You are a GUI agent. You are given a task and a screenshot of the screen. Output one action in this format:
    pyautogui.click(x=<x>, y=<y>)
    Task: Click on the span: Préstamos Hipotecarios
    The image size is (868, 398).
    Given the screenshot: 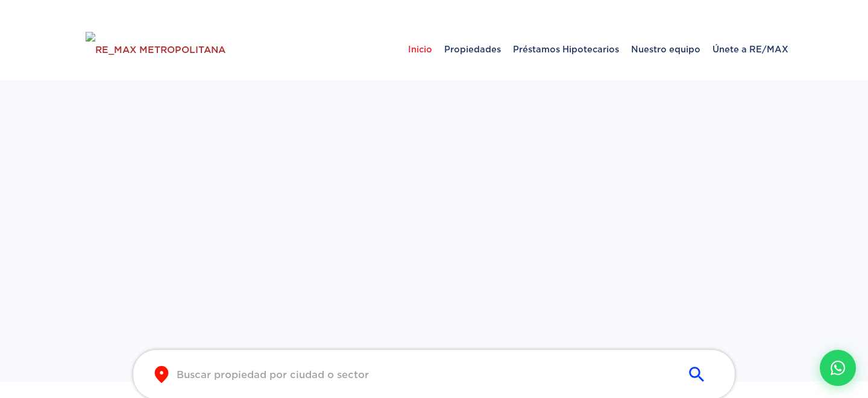 What is the action you would take?
    pyautogui.click(x=566, y=50)
    